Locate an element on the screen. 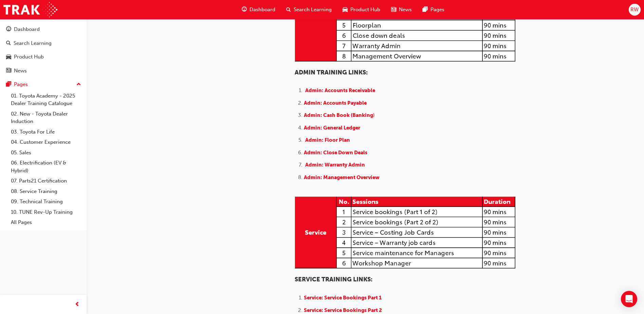 This screenshot has height=314, width=644. a: 03. Toyota For Life is located at coordinates (46, 132).